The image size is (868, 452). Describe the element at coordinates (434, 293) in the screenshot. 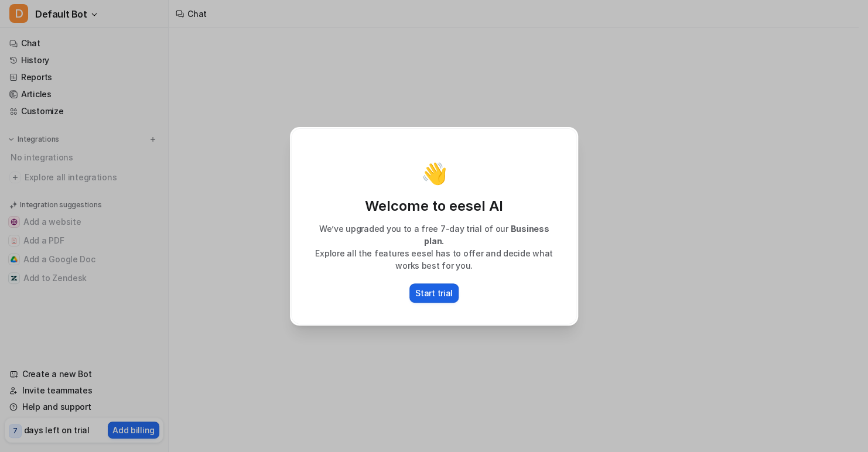

I see `p: Start trial` at that location.